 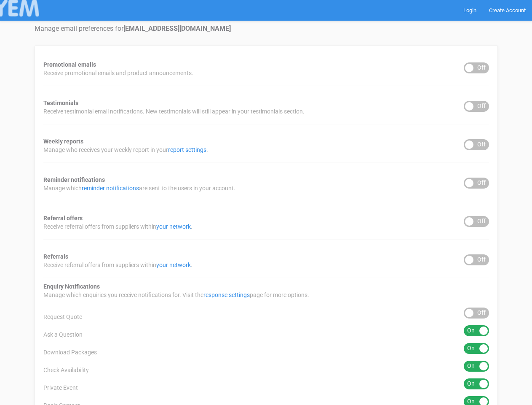 What do you see at coordinates (61, 103) in the screenshot?
I see `strong: Testimonials` at bounding box center [61, 103].